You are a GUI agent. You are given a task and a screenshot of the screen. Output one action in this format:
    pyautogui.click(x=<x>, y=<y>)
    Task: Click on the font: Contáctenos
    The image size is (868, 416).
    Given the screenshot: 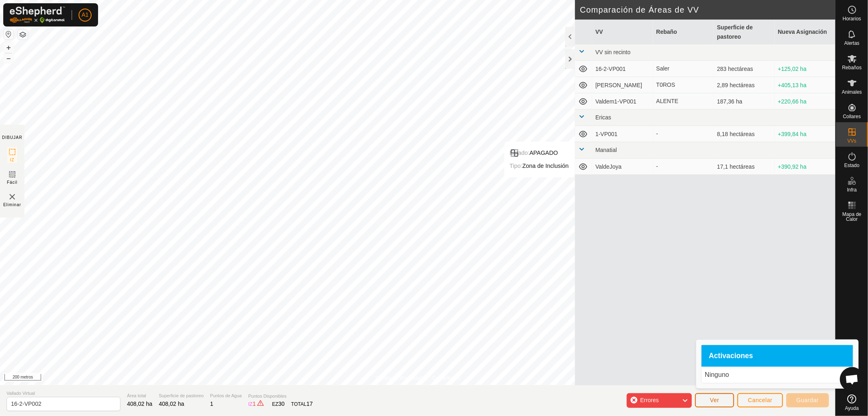 What is the action you would take?
    pyautogui.click(x=446, y=378)
    